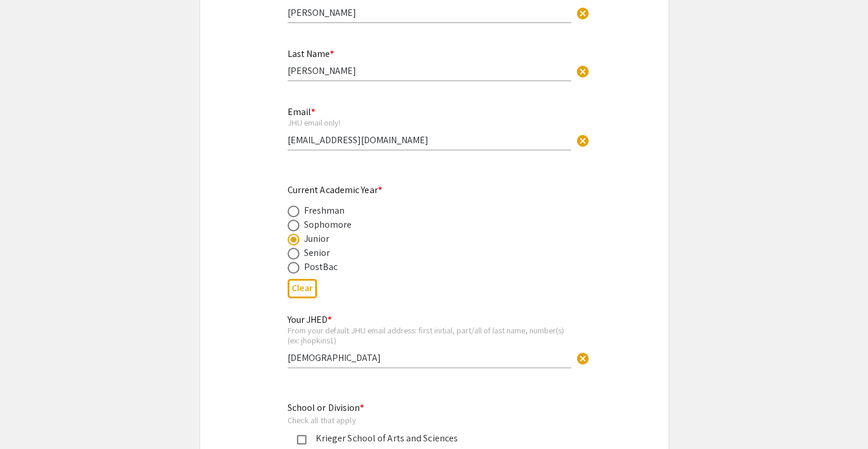 Image resolution: width=868 pixels, height=449 pixels. Describe the element at coordinates (317, 253) in the screenshot. I see `div: Senior` at that location.